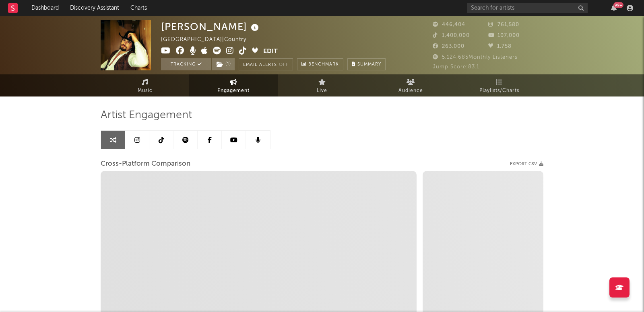  Describe the element at coordinates (271, 51) in the screenshot. I see `button: Edit` at that location.